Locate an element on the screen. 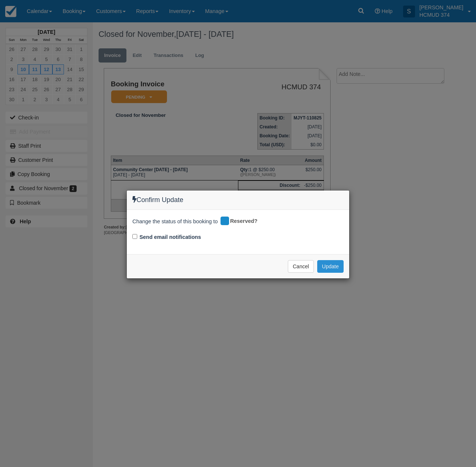  span: Change the status of this booking to is located at coordinates (175, 222).